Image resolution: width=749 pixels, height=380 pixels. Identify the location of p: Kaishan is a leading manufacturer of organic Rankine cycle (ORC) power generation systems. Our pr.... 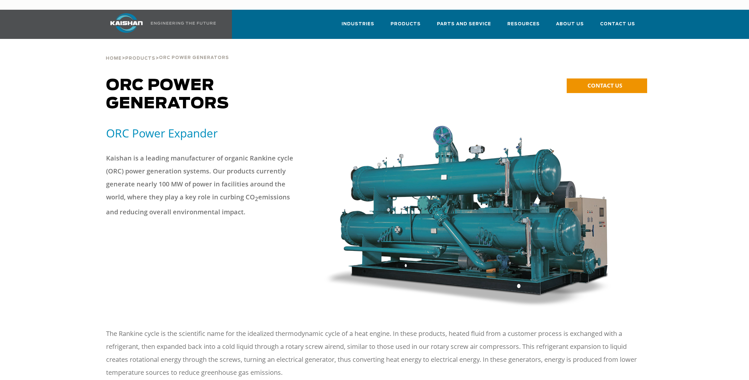
(200, 185).